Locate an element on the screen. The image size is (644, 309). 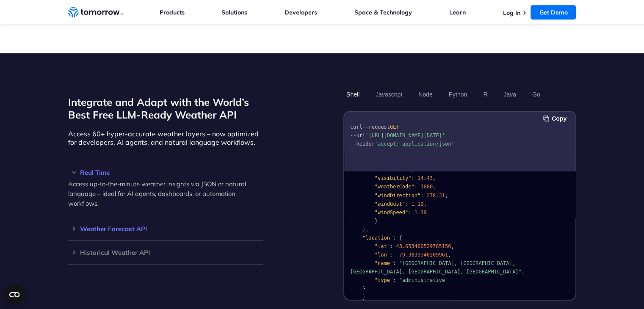
span: 1000 is located at coordinates (427, 187).